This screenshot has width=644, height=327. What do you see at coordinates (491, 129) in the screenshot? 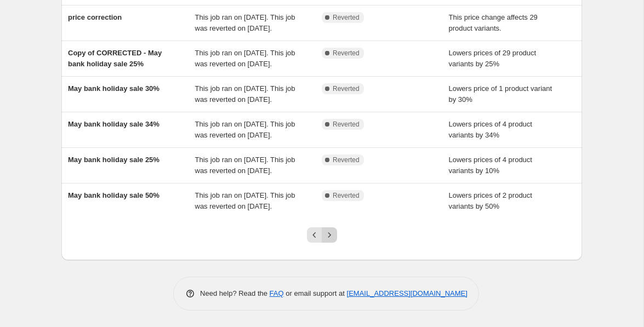
I see `span: Lowers prices of 4 product variants by 34%` at bounding box center [491, 129].